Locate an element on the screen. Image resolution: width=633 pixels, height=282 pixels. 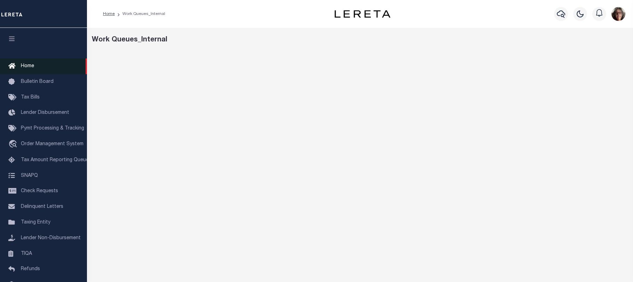
span: SNAPQ is located at coordinates (29, 175).